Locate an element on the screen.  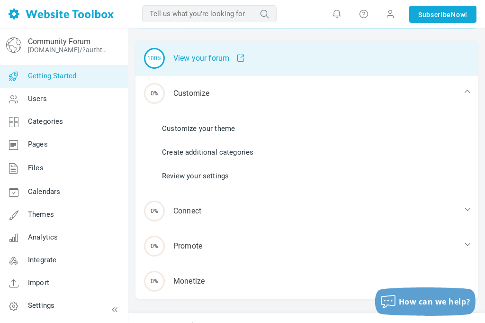
div: Monetize is located at coordinates (307, 281).